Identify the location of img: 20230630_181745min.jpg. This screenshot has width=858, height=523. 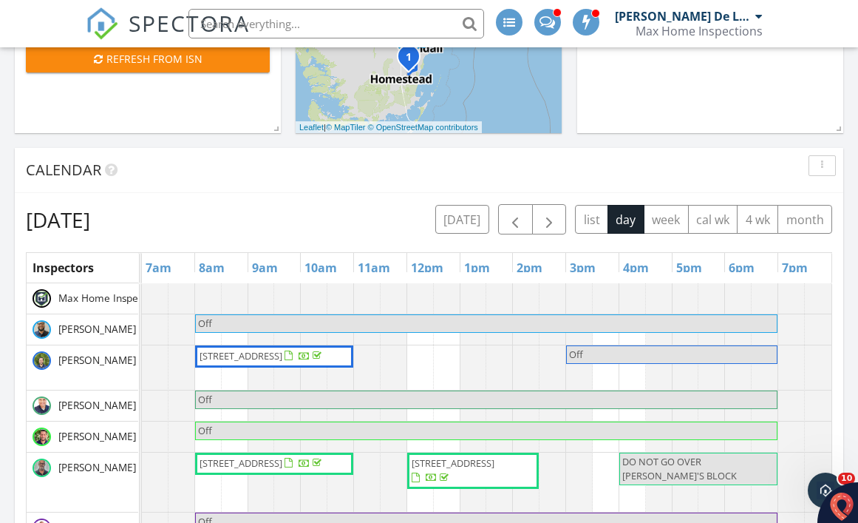
(41, 467).